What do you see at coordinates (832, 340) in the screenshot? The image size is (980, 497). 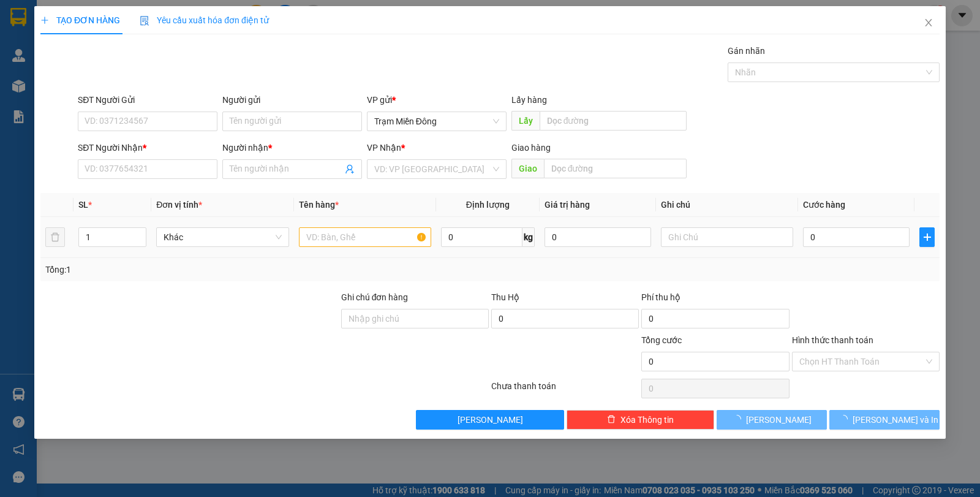 I see `label: Hình thức thanh toán` at bounding box center [832, 340].